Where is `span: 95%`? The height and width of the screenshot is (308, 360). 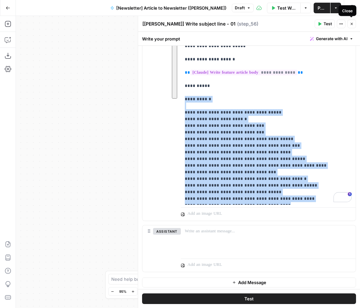 span: 95% is located at coordinates (123, 291).